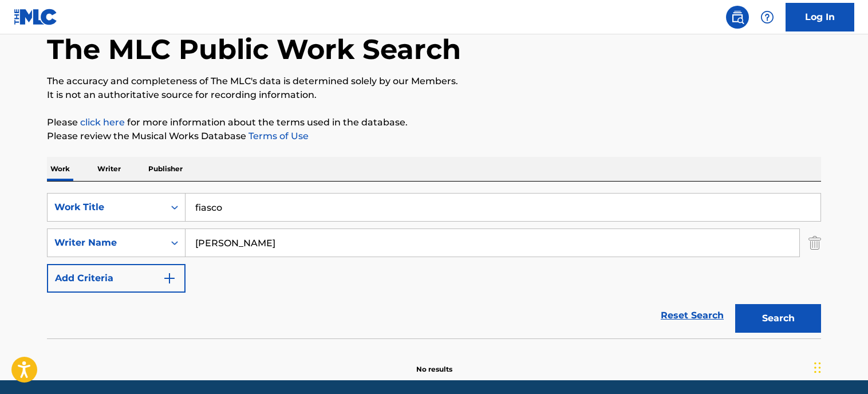  I want to click on div: Writer Name, so click(106, 243).